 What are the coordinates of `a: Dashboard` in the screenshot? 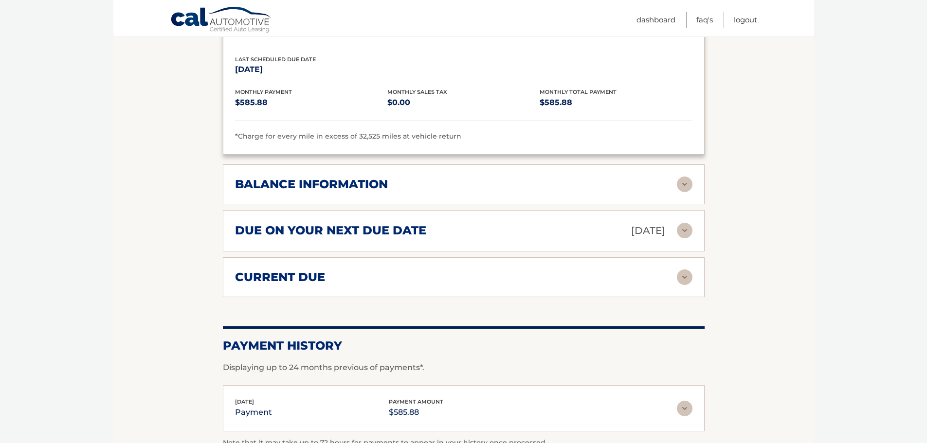 It's located at (656, 19).